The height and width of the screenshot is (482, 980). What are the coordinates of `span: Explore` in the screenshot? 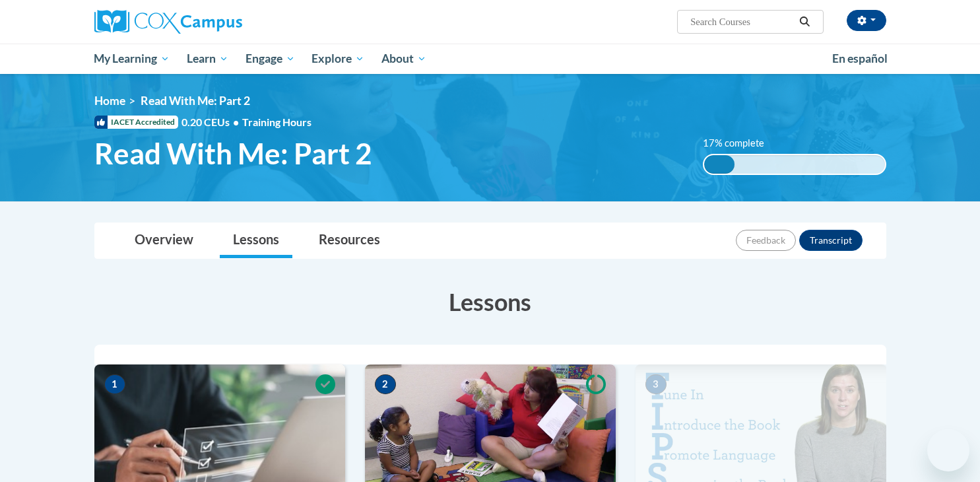 It's located at (338, 58).